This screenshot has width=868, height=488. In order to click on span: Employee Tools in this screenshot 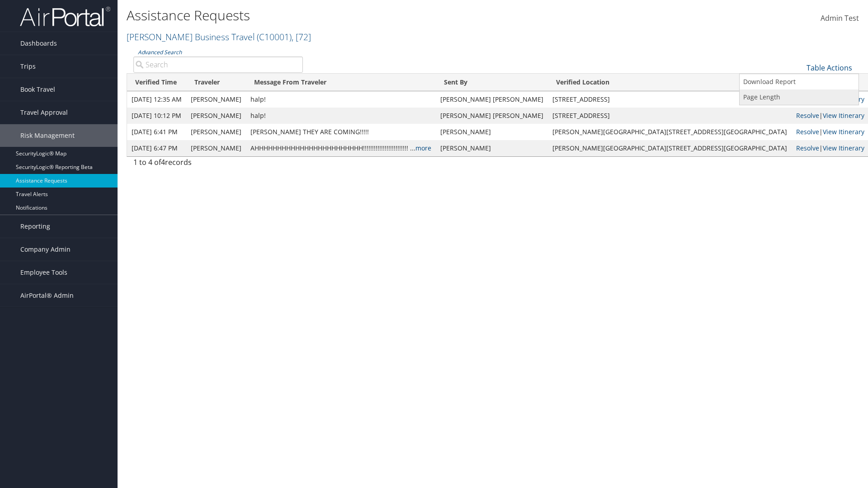, I will do `click(44, 272)`.